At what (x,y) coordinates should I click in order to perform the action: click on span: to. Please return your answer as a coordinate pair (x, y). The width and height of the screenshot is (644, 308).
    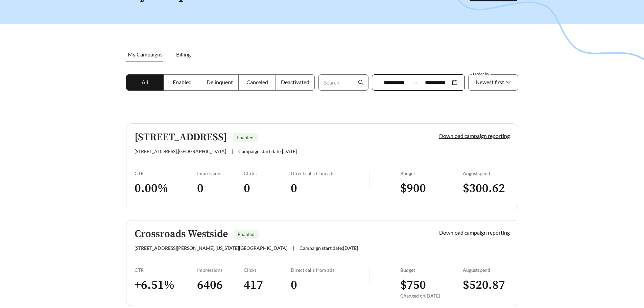
    Looking at the image, I should click on (415, 83).